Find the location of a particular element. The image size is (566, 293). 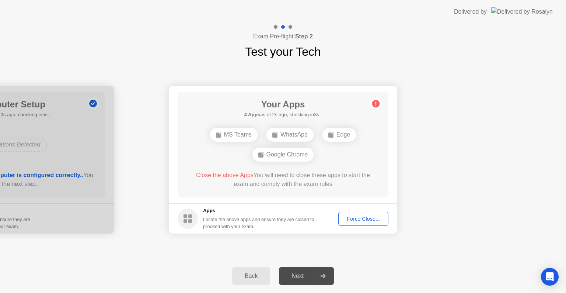

button: Next is located at coordinates (306, 276).